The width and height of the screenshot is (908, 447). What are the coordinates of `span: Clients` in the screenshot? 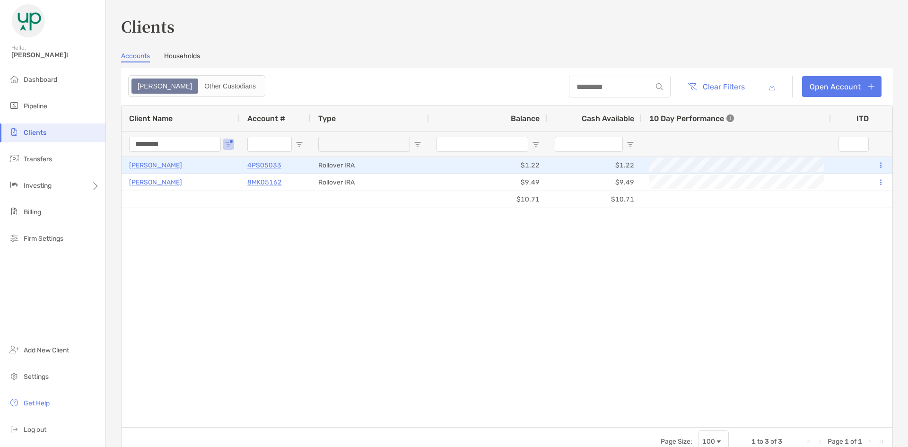 It's located at (35, 132).